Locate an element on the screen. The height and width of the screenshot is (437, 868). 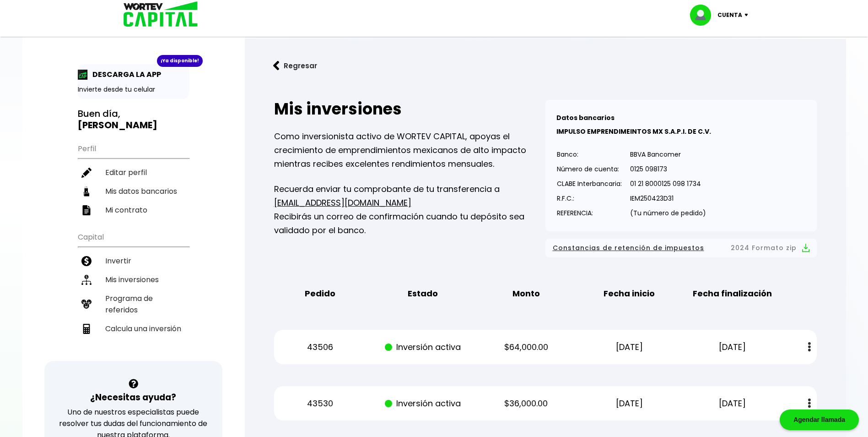
p: Invierte desde tu celular is located at coordinates (134, 90).